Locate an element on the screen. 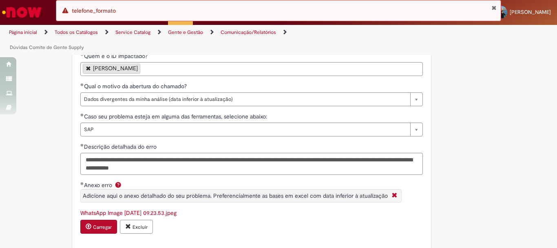 This screenshot has height=248, width=557. span: Descrição detalhada do erro is located at coordinates (121, 146).